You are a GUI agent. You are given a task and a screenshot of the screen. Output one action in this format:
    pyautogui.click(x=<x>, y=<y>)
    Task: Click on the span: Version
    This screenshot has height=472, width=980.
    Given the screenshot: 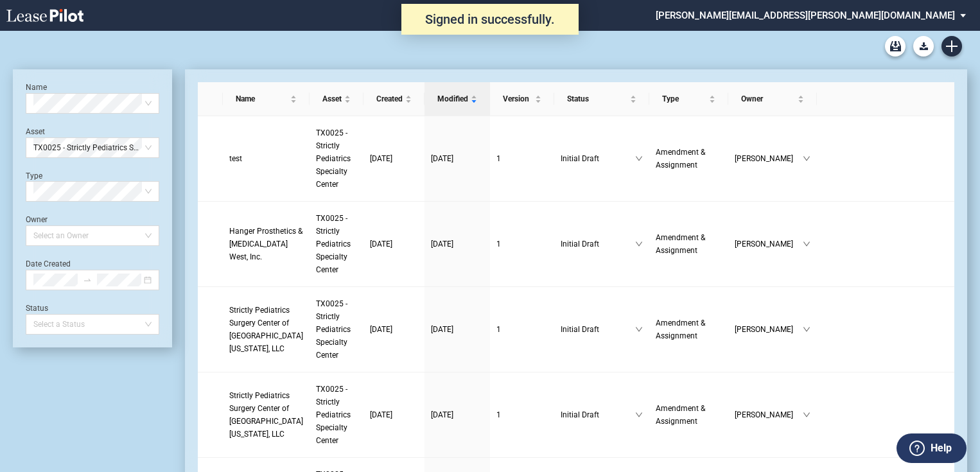 What is the action you would take?
    pyautogui.click(x=518, y=99)
    